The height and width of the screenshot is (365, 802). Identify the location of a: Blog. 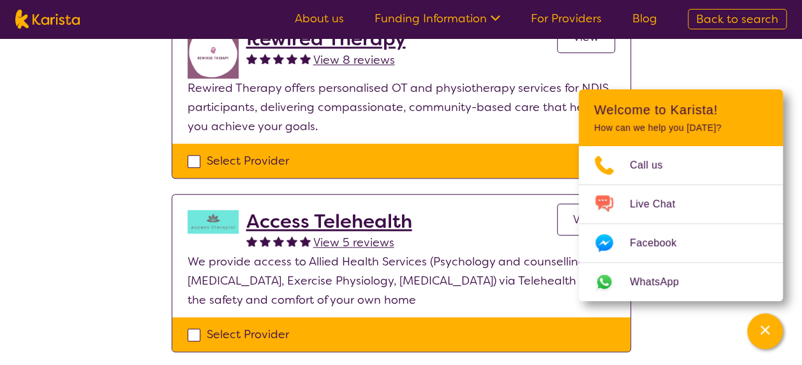
(644, 19).